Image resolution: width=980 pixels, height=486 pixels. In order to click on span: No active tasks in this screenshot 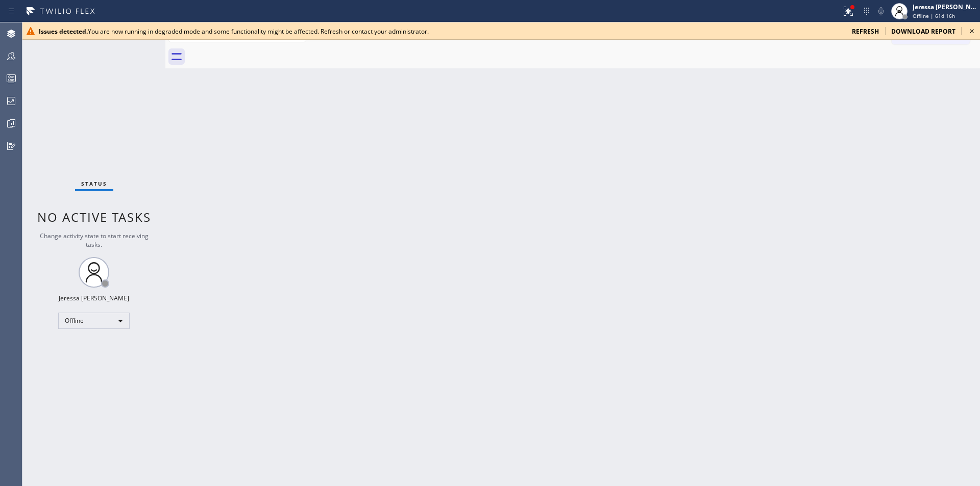, I will do `click(94, 217)`.